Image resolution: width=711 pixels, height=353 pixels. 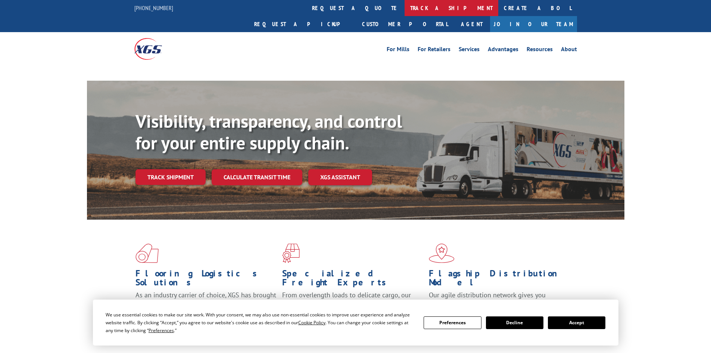 What do you see at coordinates (161, 330) in the screenshot?
I see `span: Preferences` at bounding box center [161, 330].